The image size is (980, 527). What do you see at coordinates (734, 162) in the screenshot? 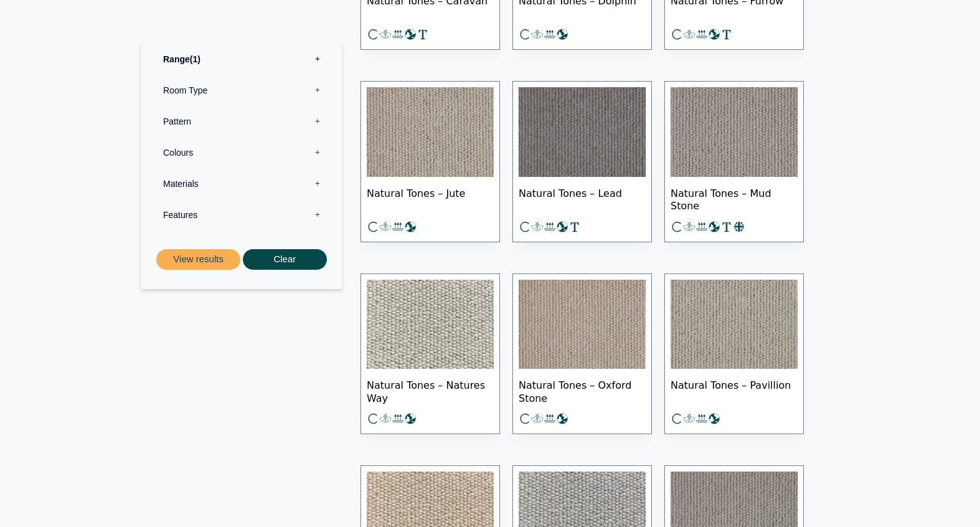
I see `a: Natural Tones – Mud Stone` at bounding box center [734, 162].